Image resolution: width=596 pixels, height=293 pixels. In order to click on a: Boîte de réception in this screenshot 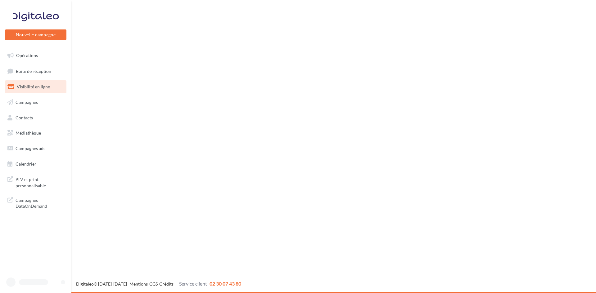, I will do `click(36, 71)`.